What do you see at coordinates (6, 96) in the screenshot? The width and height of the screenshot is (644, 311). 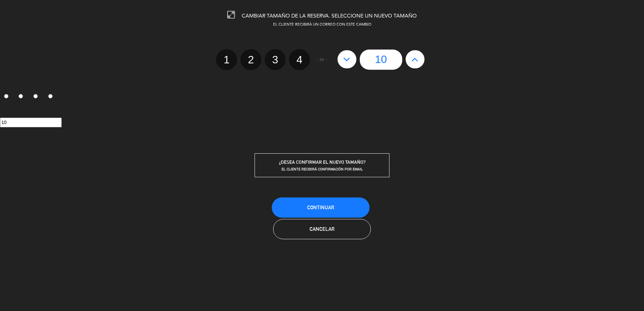 I see `input: 1` at bounding box center [6, 96].